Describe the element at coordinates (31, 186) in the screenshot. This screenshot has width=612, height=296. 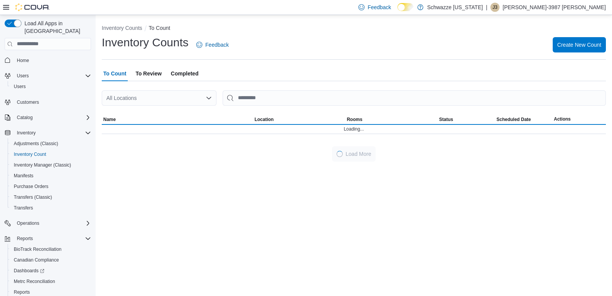
I see `a: Purchase Orders` at that location.